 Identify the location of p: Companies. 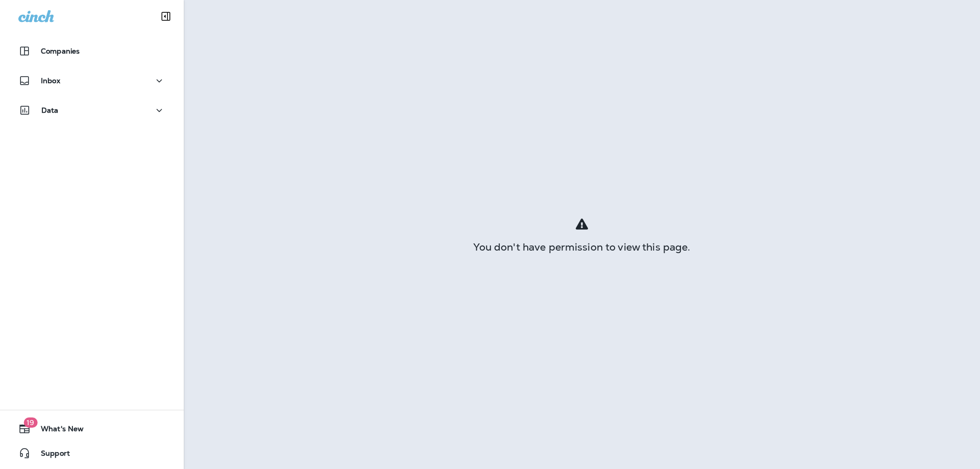
(60, 51).